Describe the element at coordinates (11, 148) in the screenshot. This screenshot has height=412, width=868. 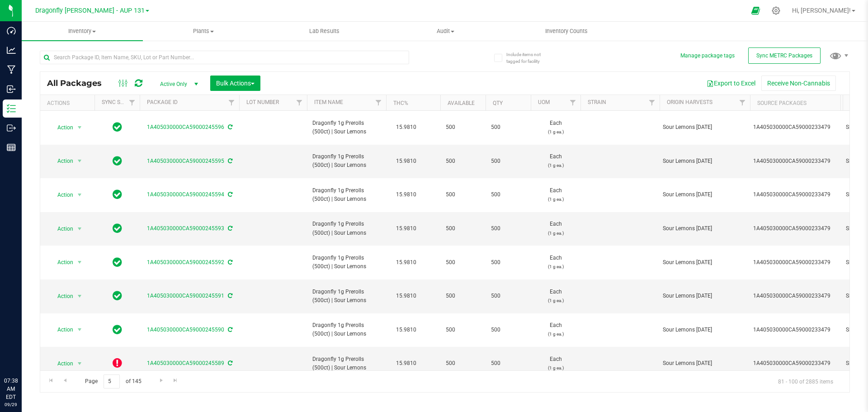
I see `inline-svg: Reports` at that location.